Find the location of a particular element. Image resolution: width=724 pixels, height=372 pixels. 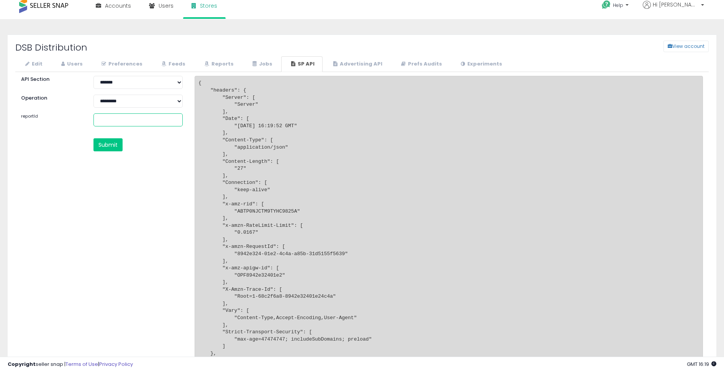

button: Submit is located at coordinates (108, 145).